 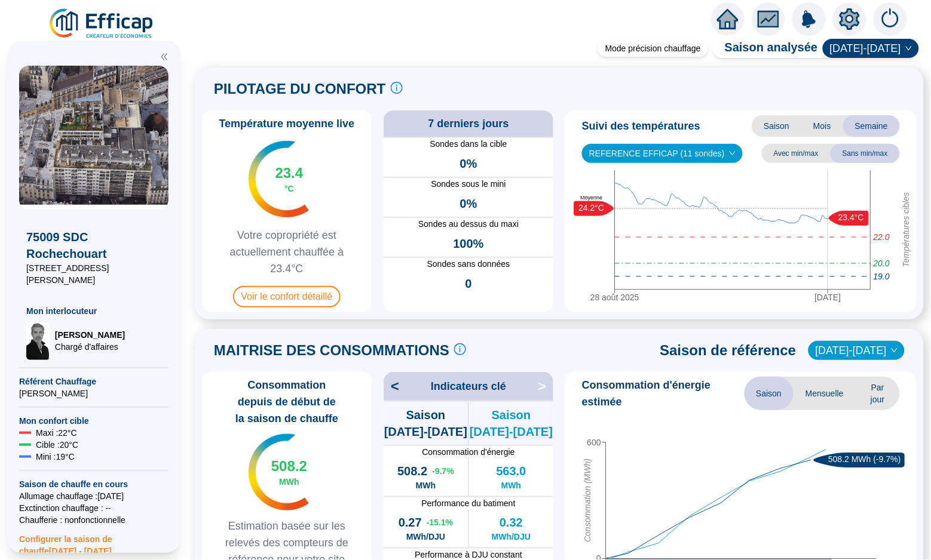 I want to click on span: 0, so click(x=467, y=284).